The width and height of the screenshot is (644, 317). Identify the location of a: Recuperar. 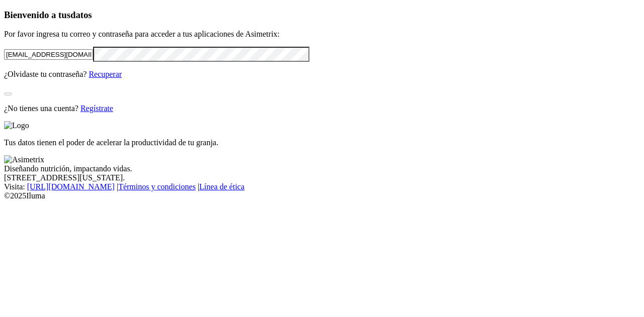
(105, 74).